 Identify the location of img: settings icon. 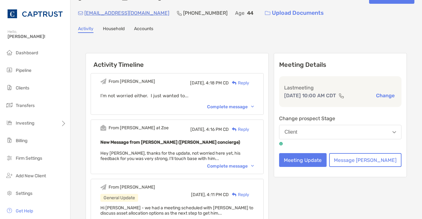
(9, 193).